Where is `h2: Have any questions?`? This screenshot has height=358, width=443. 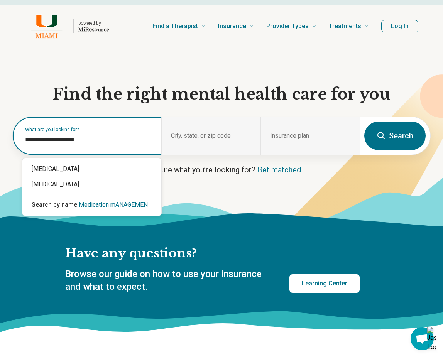
h2: Have any questions? is located at coordinates (212, 253).